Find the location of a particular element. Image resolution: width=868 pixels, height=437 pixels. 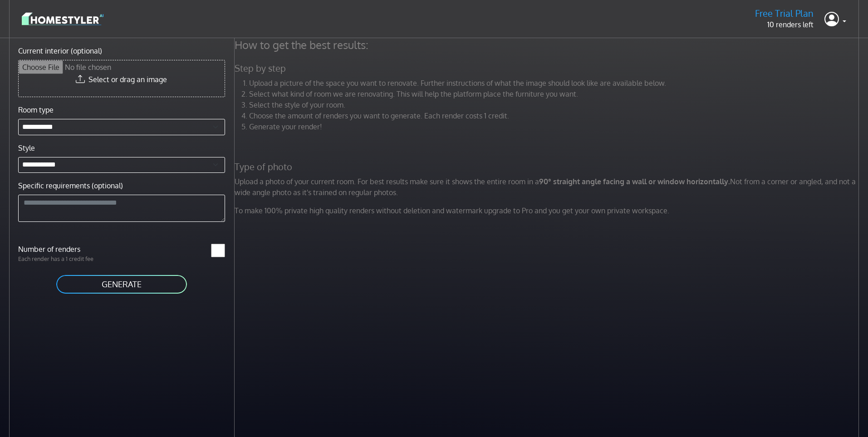

h5: Step by step is located at coordinates (548, 68).